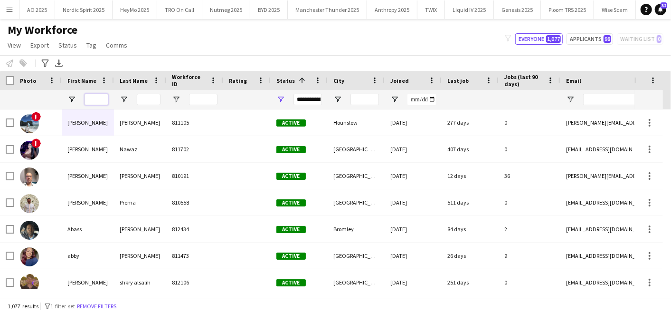  I want to click on button: Remove filters, so click(96, 306).